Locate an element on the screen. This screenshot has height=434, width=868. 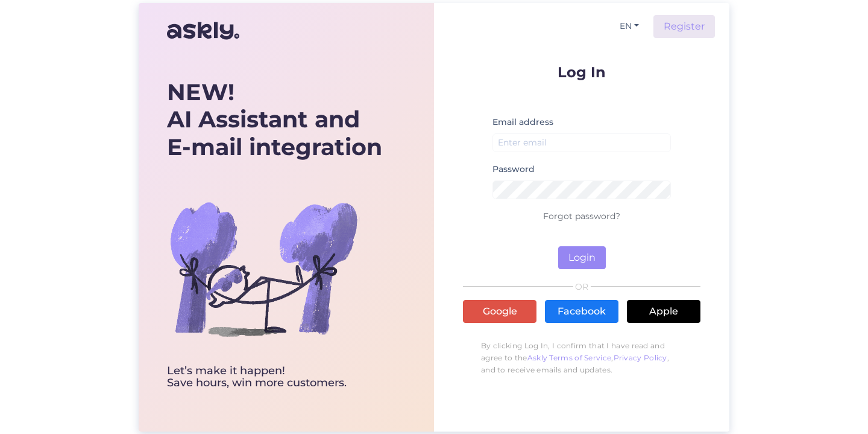
div: AI Assistant and E-mail integration is located at coordinates (274, 119).